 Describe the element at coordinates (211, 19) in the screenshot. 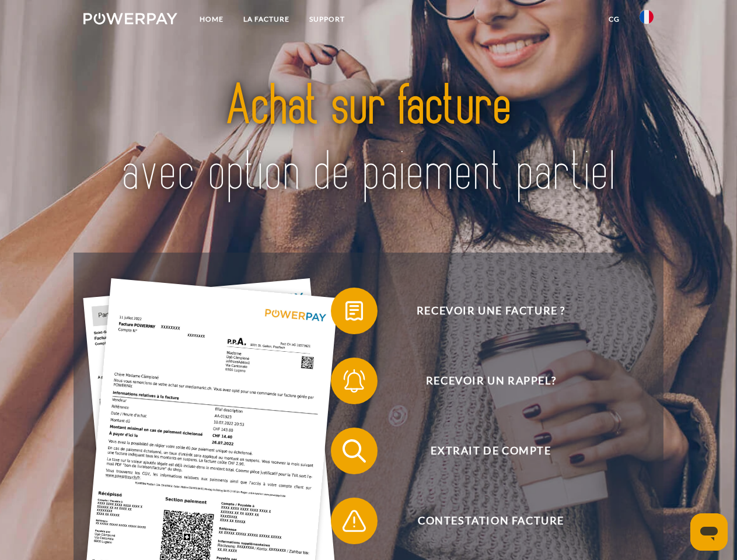

I see `a: Home` at that location.